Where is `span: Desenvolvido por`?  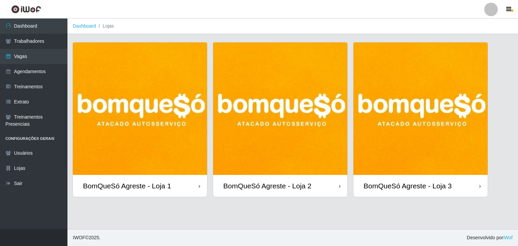 span: Desenvolvido por is located at coordinates (489, 238).